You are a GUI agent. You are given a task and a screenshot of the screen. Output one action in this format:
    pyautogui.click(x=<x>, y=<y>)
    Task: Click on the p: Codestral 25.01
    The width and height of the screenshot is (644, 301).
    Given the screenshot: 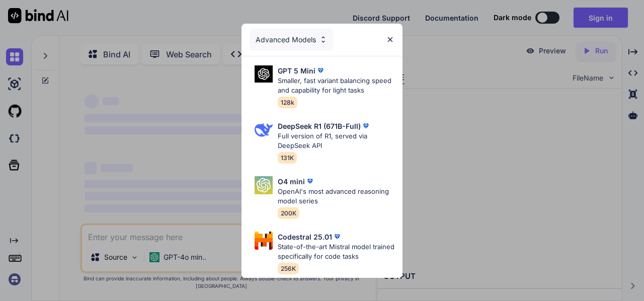 What is the action you would take?
    pyautogui.click(x=305, y=236)
    